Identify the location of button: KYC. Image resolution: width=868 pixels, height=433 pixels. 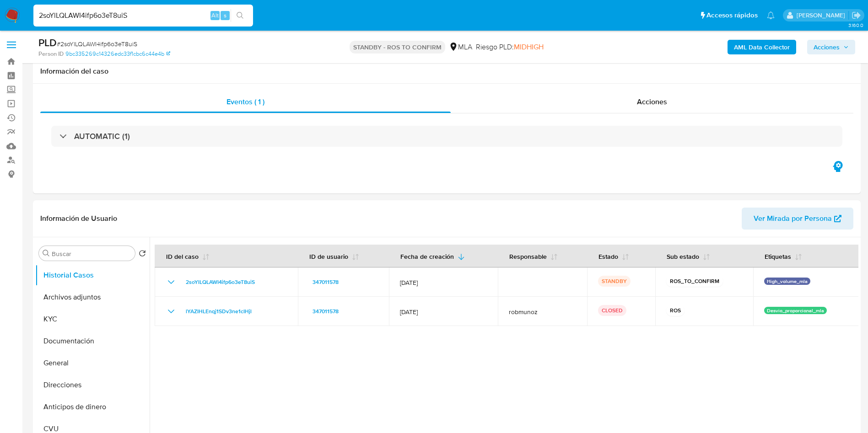
(93, 319).